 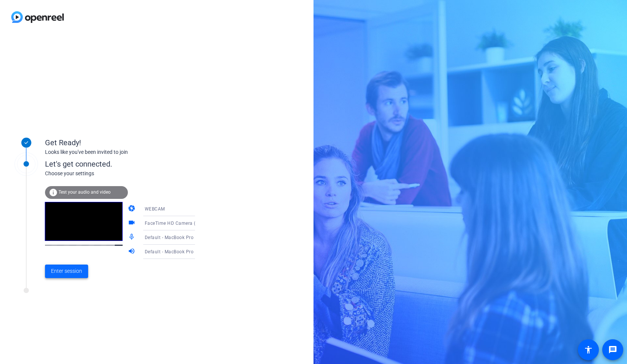 What do you see at coordinates (190, 251) in the screenshot?
I see `span: Default - MacBook Pro Speakers (Built-in)` at bounding box center [190, 251].